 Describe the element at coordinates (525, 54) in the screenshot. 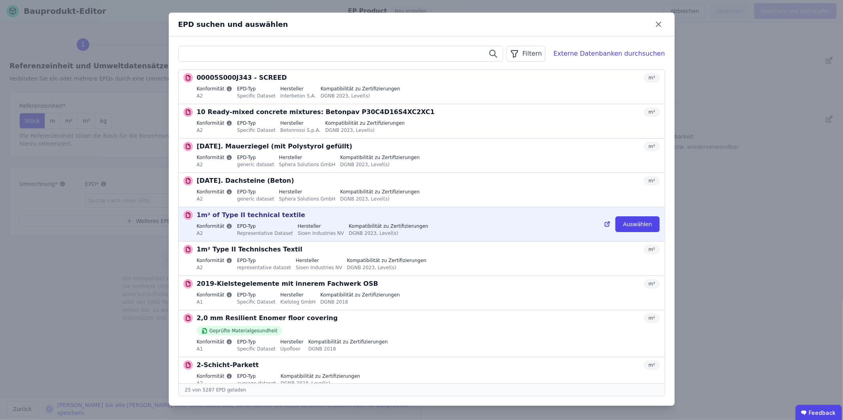

I see `div: Filtern` at that location.